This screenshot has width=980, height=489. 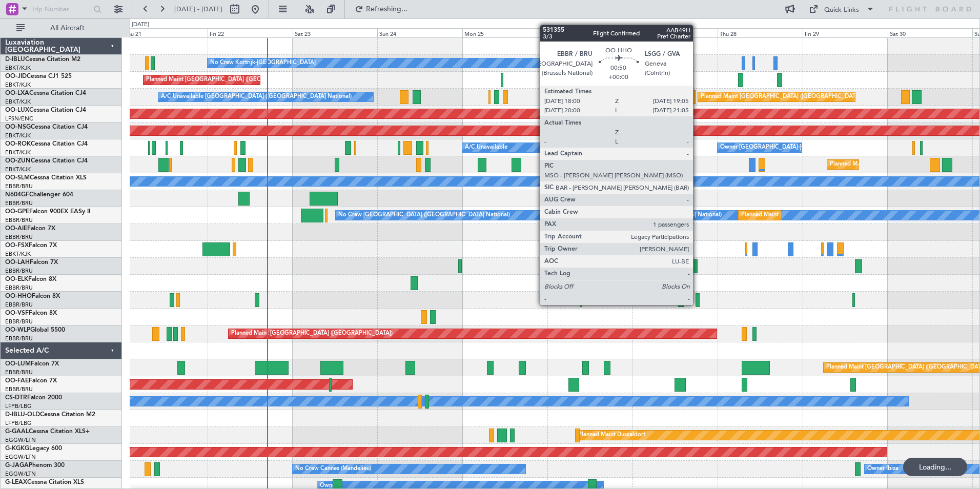 What do you see at coordinates (333, 469) in the screenshot?
I see `div: No Crew Cannes (Mandelieu)` at bounding box center [333, 469].